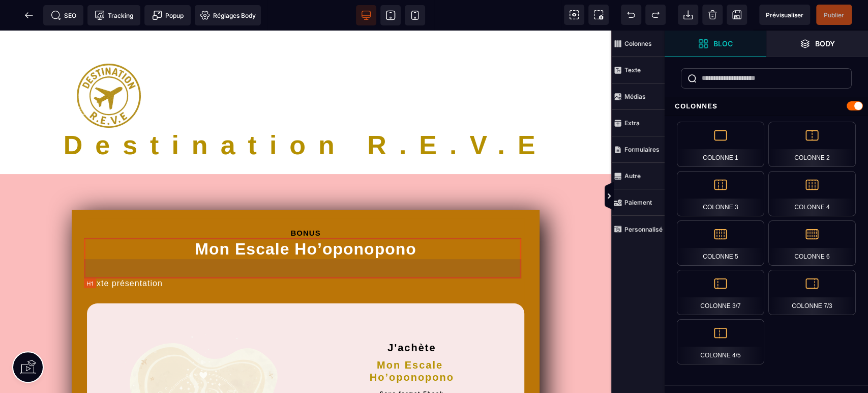 The height and width of the screenshot is (393, 868). What do you see at coordinates (638, 44) in the screenshot?
I see `strong: Colonnes` at bounding box center [638, 44].